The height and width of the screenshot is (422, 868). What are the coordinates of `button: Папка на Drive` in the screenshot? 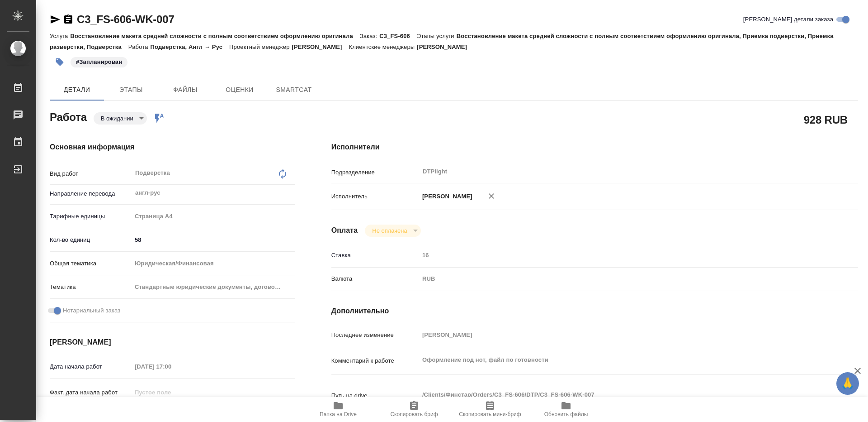 It's located at (338, 409).